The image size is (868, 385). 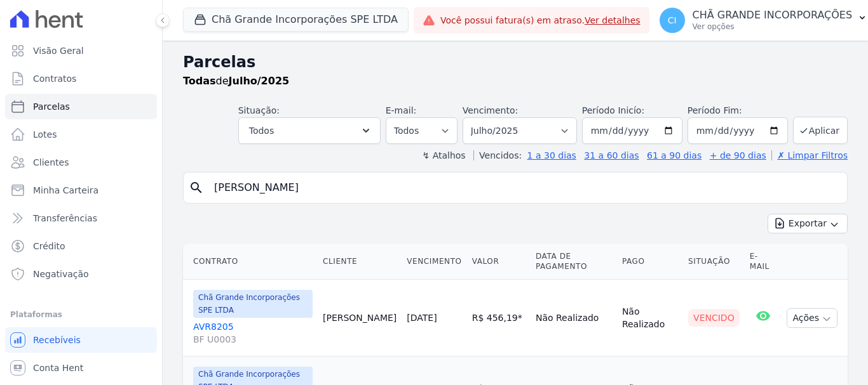 What do you see at coordinates (674, 156) in the screenshot?
I see `a: 61 a 90 dias` at bounding box center [674, 156].